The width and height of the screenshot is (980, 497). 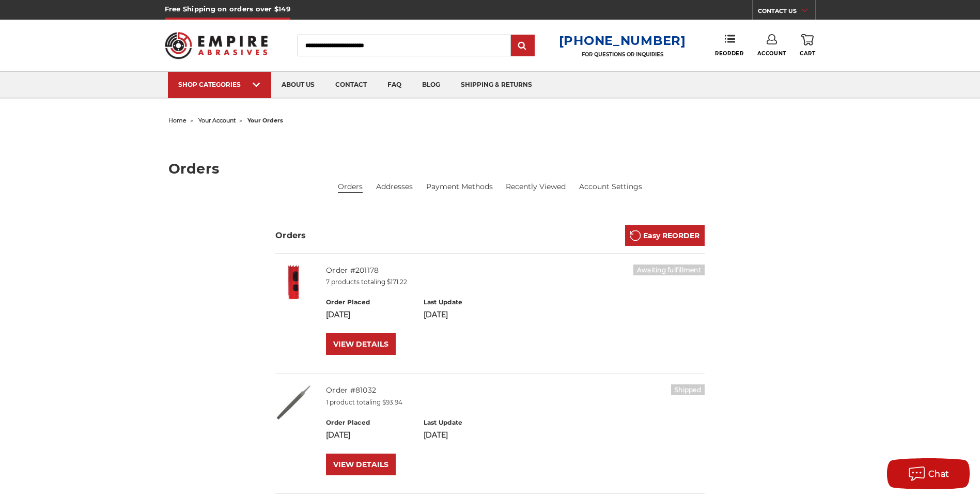 What do you see at coordinates (431, 85) in the screenshot?
I see `a: blog` at bounding box center [431, 85].